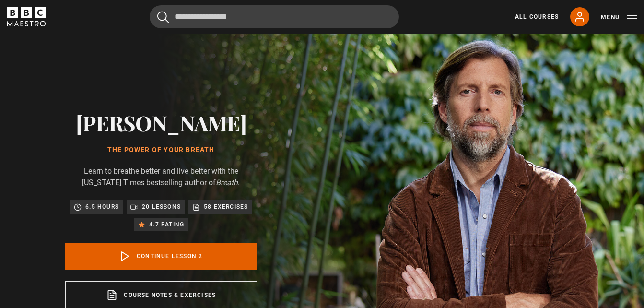 Image resolution: width=644 pixels, height=308 pixels. I want to click on h1: The Power of Your Breath, so click(161, 150).